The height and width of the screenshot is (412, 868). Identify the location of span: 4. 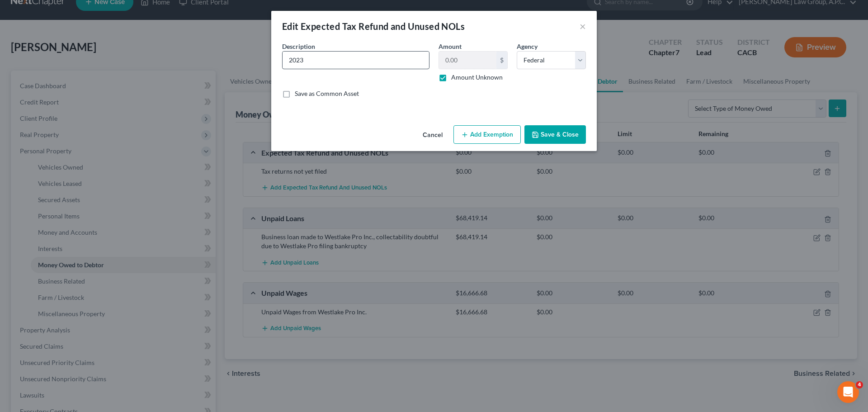
(860, 385).